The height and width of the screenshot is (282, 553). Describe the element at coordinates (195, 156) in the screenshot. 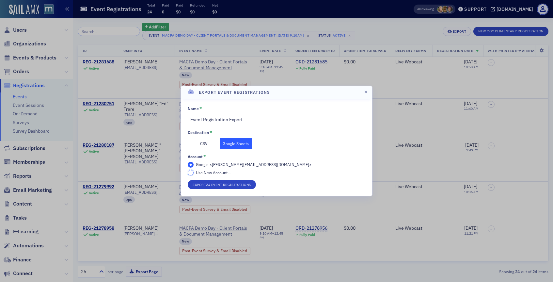

I see `div: Account` at that location.